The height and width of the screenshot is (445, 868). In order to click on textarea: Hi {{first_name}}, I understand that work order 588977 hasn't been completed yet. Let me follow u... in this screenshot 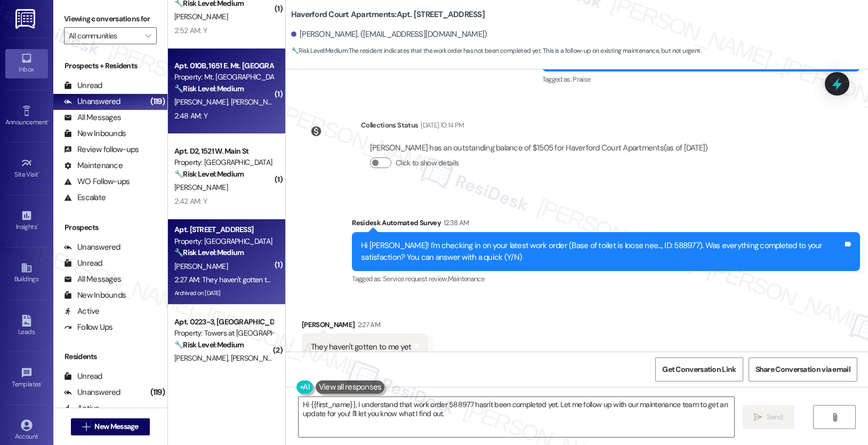, I will do `click(516, 417)`.